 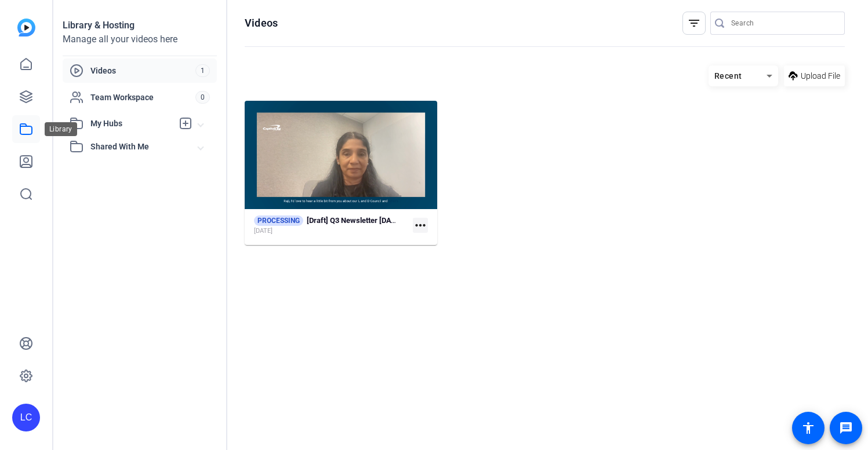 What do you see at coordinates (26, 27) in the screenshot?
I see `img: blue-gradient.svg` at bounding box center [26, 27].